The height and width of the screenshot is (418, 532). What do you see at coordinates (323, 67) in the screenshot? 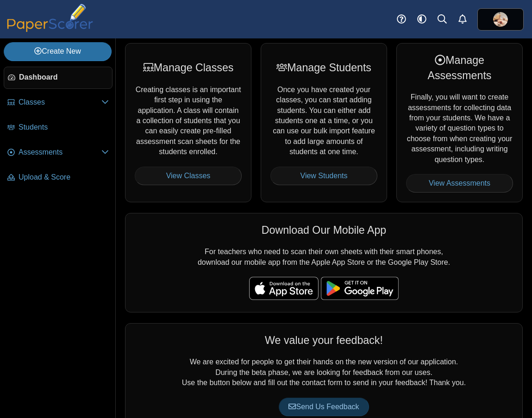
I see `div: Manage Students` at bounding box center [323, 67].